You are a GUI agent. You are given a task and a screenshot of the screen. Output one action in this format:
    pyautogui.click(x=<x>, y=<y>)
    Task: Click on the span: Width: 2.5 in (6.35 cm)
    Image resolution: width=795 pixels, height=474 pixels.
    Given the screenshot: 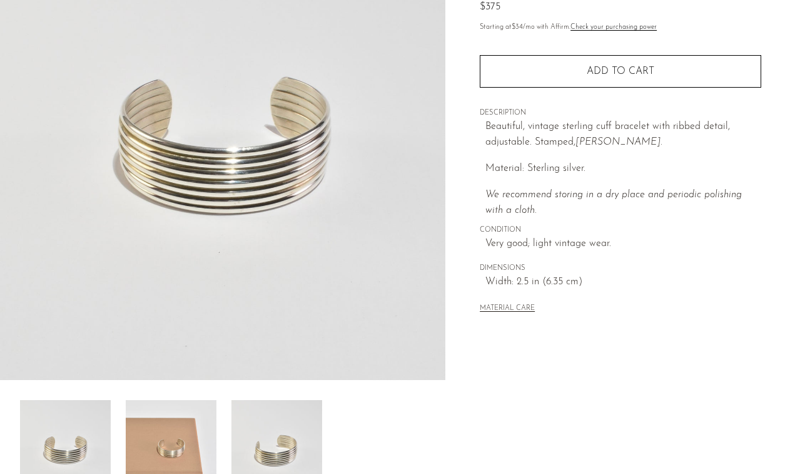 What is the action you would take?
    pyautogui.click(x=623, y=282)
    